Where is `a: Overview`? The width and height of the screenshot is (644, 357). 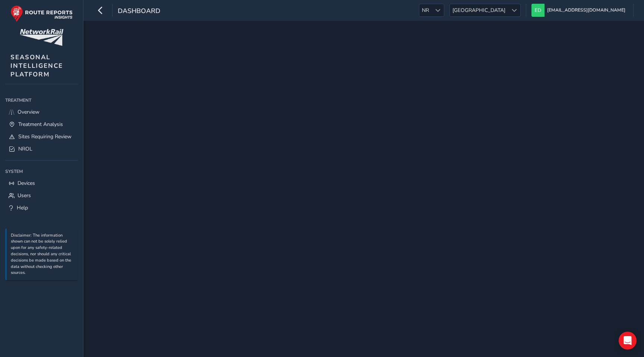
a: Overview is located at coordinates (41, 112).